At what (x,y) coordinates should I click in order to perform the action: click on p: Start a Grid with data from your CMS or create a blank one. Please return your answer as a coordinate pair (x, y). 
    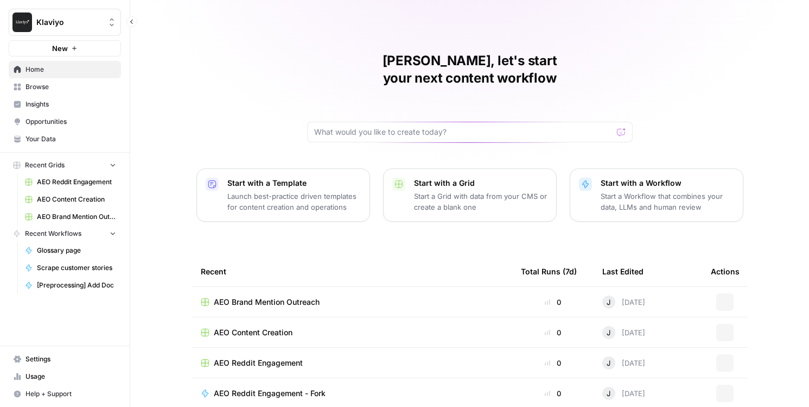
    Looking at the image, I should click on (481, 201).